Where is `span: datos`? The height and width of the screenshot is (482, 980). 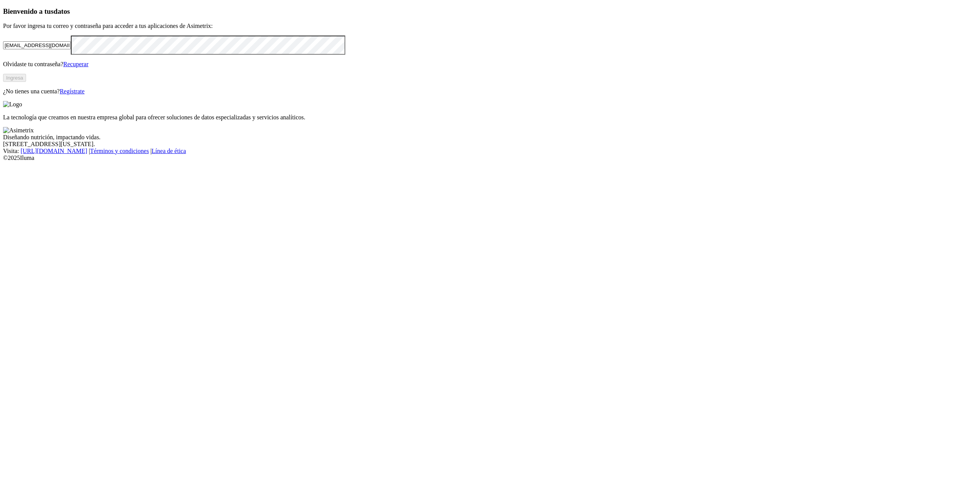
span: datos is located at coordinates (62, 11).